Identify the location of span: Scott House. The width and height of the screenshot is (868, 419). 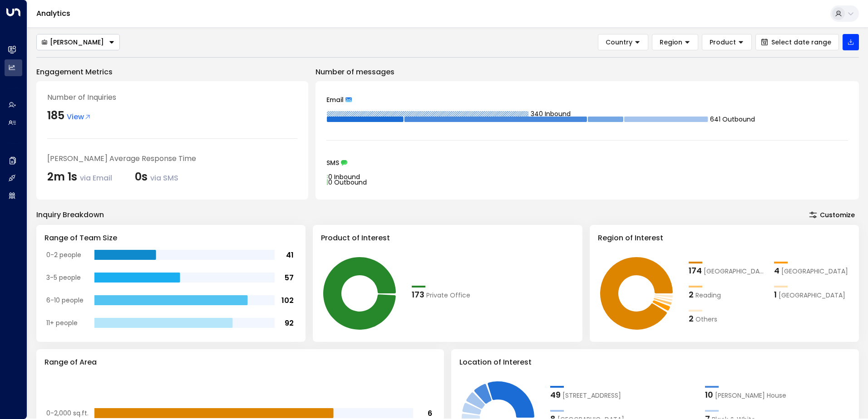
(750, 395).